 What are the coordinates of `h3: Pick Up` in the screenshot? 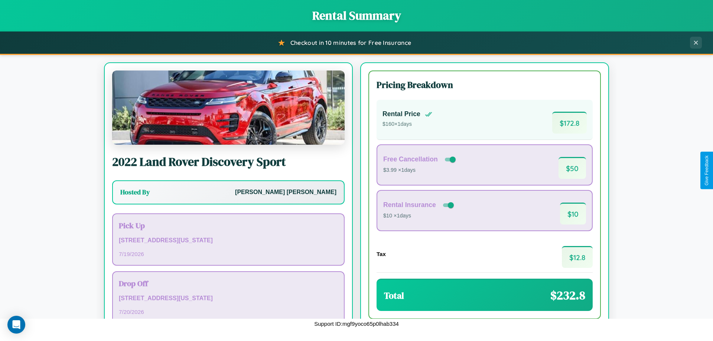 It's located at (228, 225).